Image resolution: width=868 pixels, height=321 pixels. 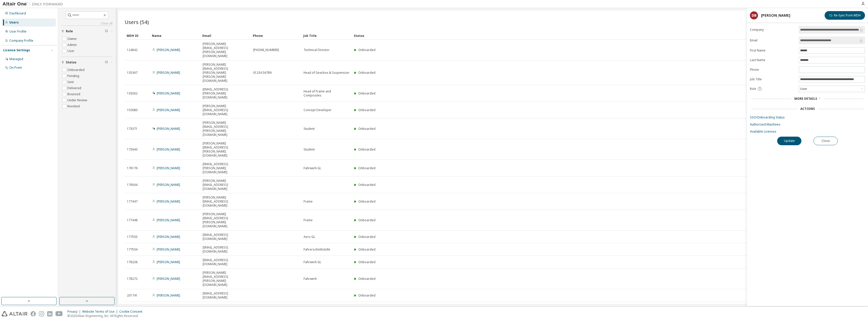 I want to click on img: Altair One, so click(x=34, y=4).